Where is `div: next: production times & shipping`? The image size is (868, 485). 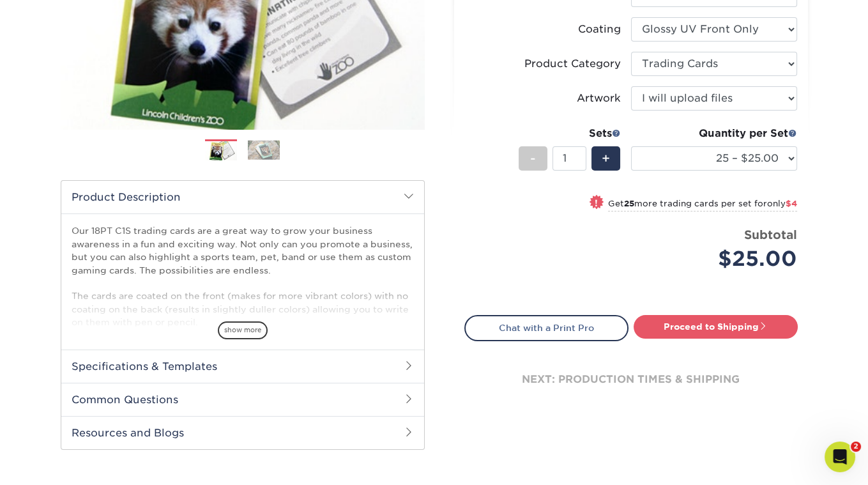
div: next: production times & shipping is located at coordinates (631, 379).